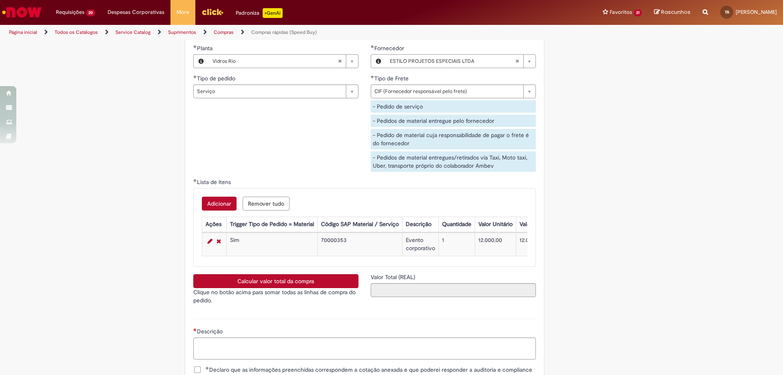 Image resolution: width=783 pixels, height=375 pixels. What do you see at coordinates (365, 348) in the screenshot?
I see `textarea: Descrição` at bounding box center [365, 348].